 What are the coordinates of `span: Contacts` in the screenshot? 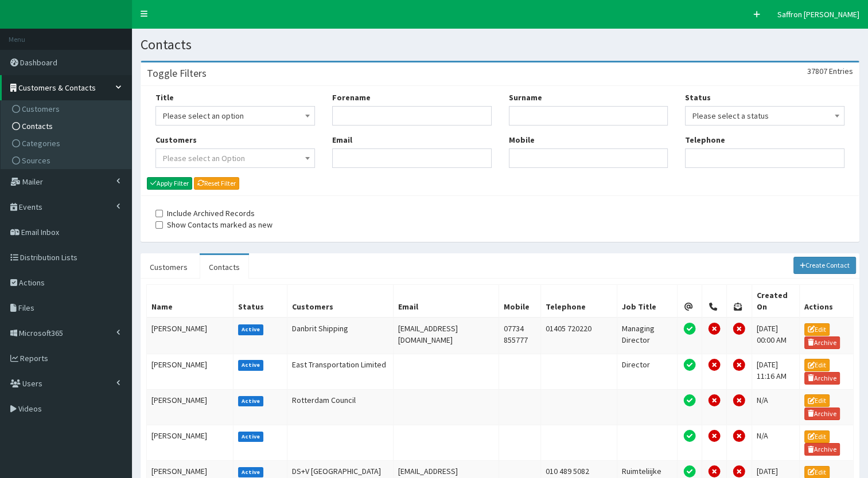 It's located at (37, 126).